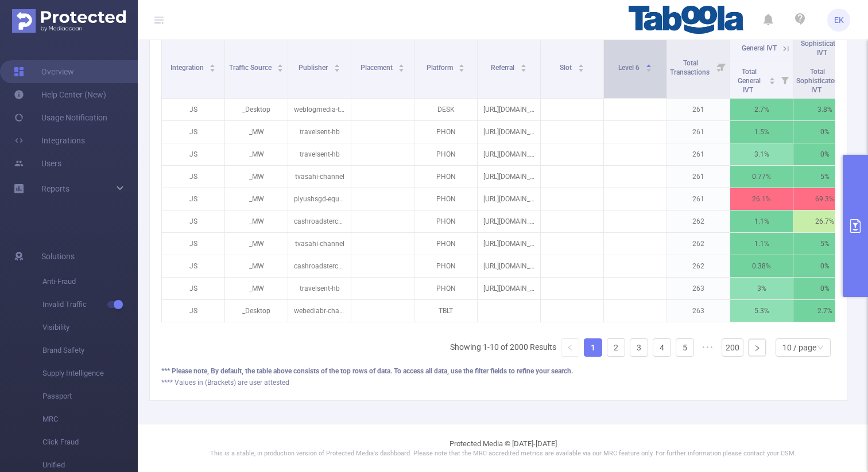 The width and height of the screenshot is (868, 472). I want to click on li: Previous Page, so click(570, 348).